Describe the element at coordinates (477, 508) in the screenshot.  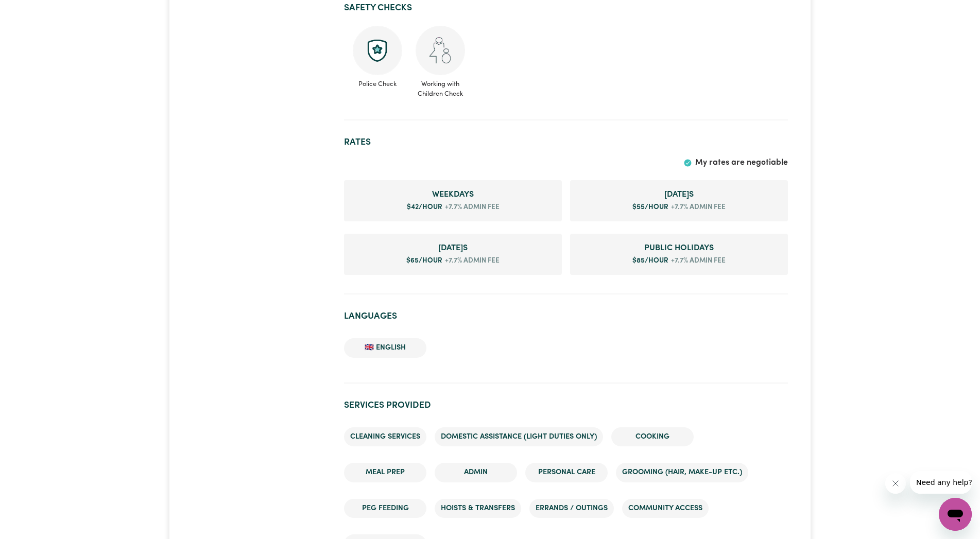
I see `li: Hoists & transfers` at that location.